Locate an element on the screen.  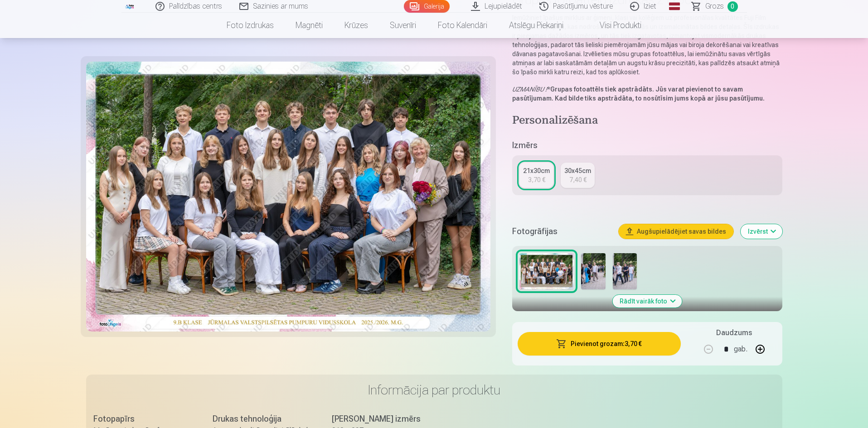
a: Foto izdrukas is located at coordinates (250, 26).